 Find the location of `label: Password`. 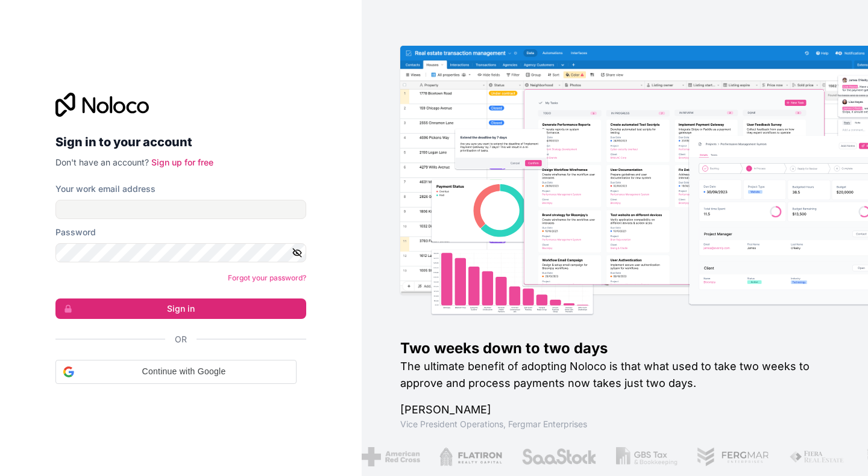

label: Password is located at coordinates (75, 233).